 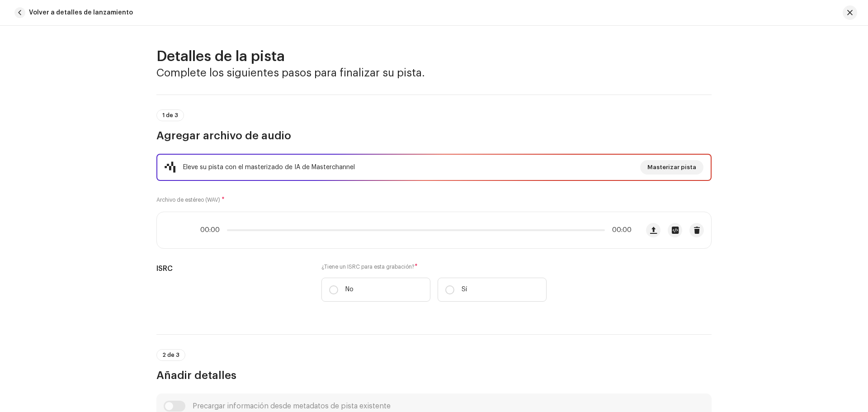 What do you see at coordinates (465, 289) in the screenshot?
I see `p: Sí` at bounding box center [465, 289].